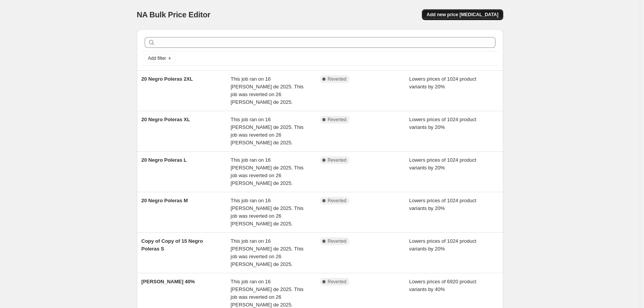 The height and width of the screenshot is (308, 644). What do you see at coordinates (172, 245) in the screenshot?
I see `span: Copy of Copy of 15 Negro Poleras S` at bounding box center [172, 245].